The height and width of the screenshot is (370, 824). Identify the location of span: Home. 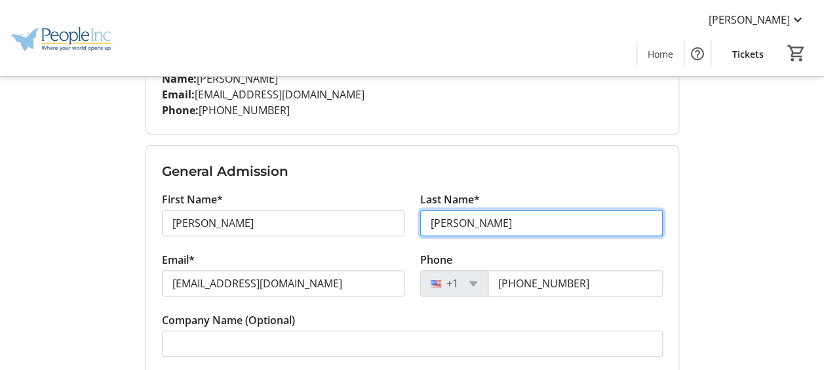
(660, 54).